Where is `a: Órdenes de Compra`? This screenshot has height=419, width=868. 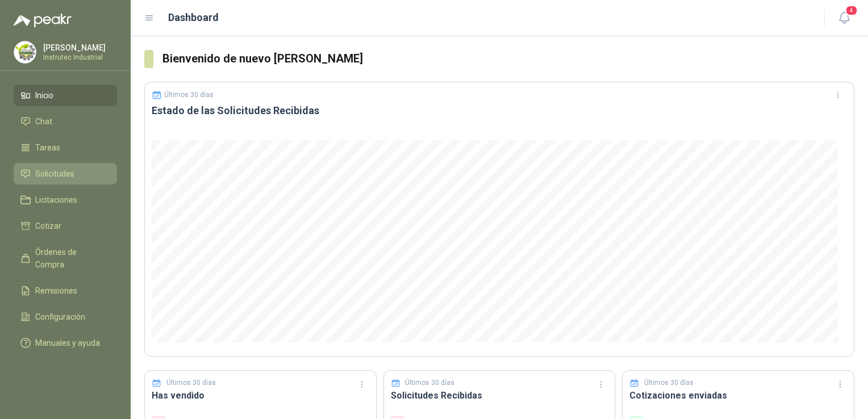 a: Órdenes de Compra is located at coordinates (65, 258).